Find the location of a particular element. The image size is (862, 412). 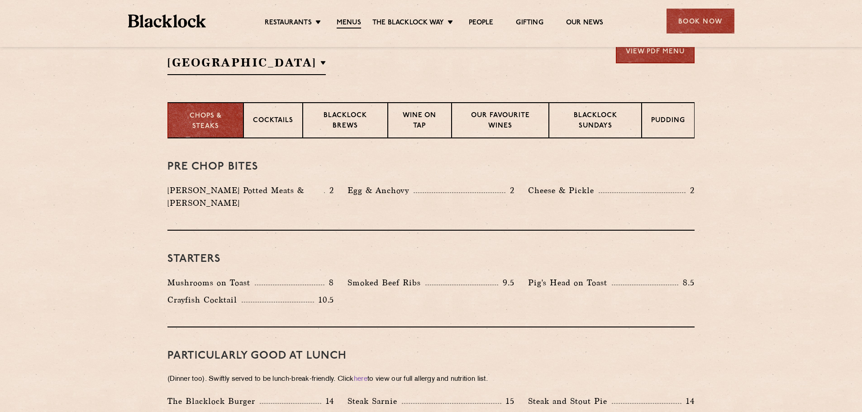

p: Cheese & Pickle is located at coordinates (563, 191).